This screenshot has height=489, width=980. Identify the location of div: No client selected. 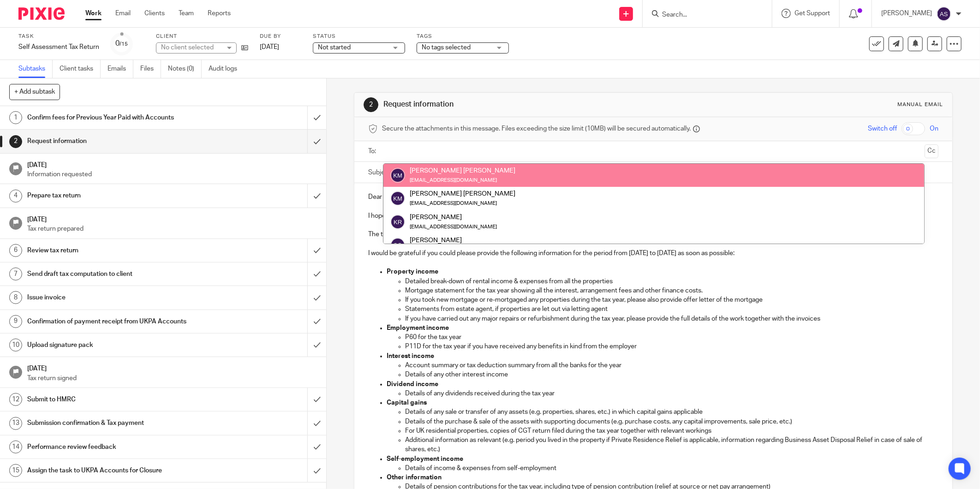
(191, 47).